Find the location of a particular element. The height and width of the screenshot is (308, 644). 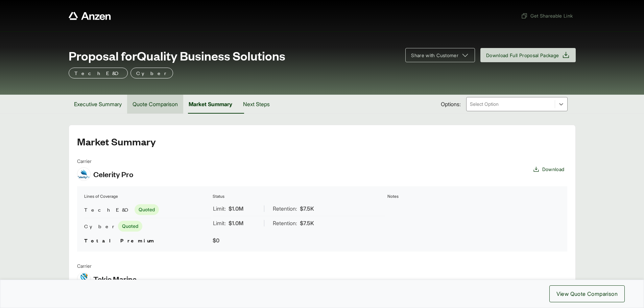

p: Cyber is located at coordinates (152, 73).